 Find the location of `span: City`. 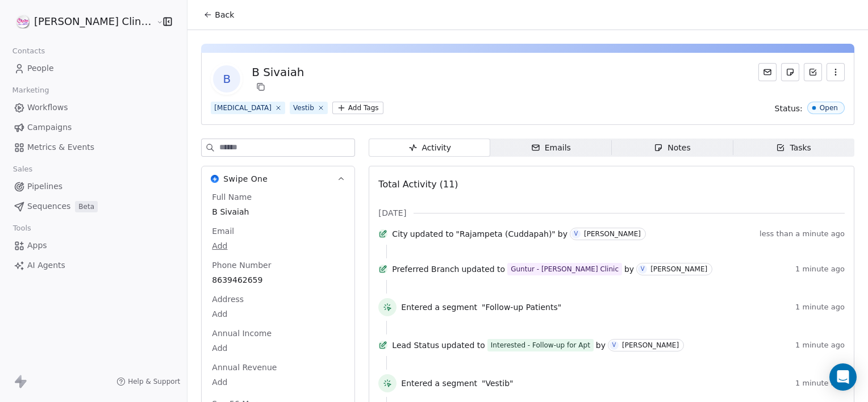

span: City is located at coordinates (399, 234).